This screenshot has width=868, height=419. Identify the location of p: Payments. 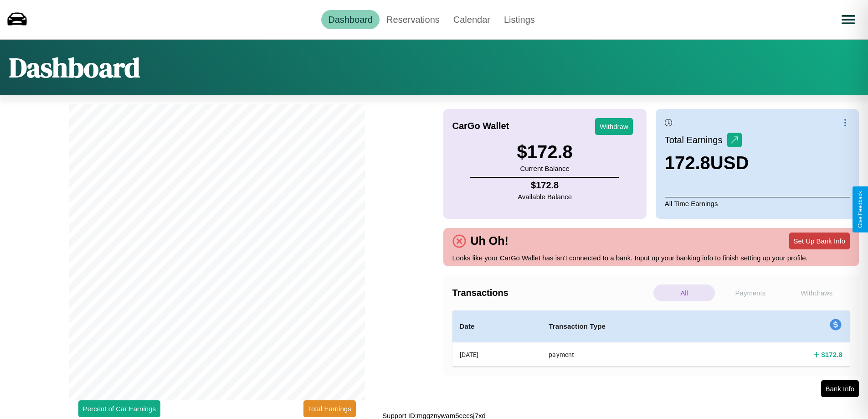
(750, 292).